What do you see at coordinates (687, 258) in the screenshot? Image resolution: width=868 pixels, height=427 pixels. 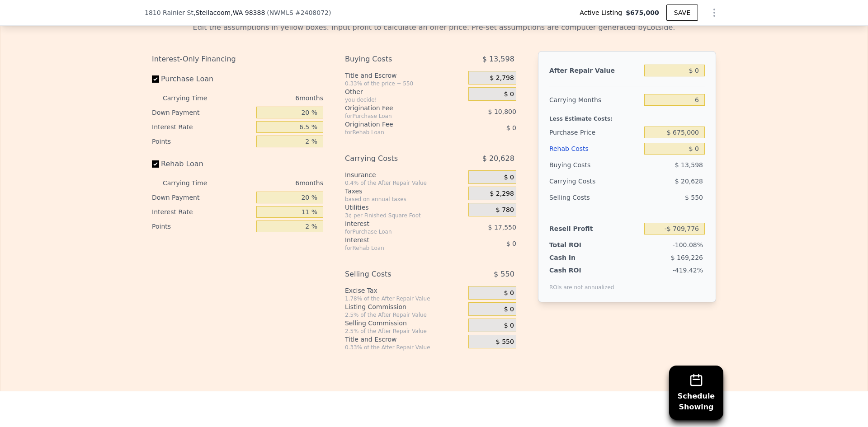 I see `span: $ 169,226` at bounding box center [687, 258].